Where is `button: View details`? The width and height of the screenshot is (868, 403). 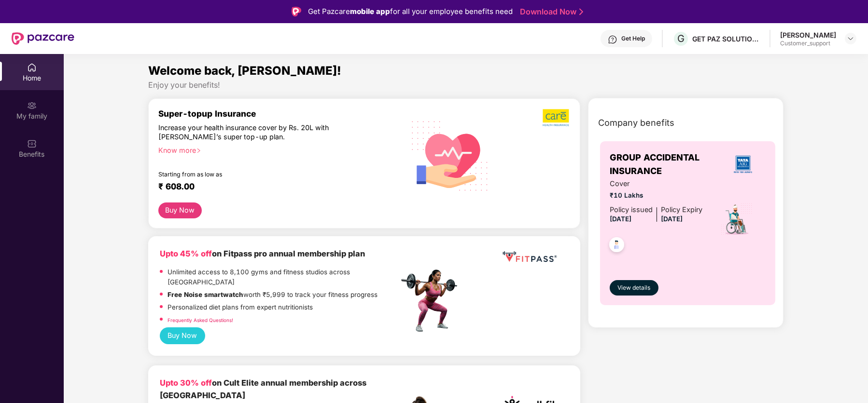 button: View details is located at coordinates (634, 288).